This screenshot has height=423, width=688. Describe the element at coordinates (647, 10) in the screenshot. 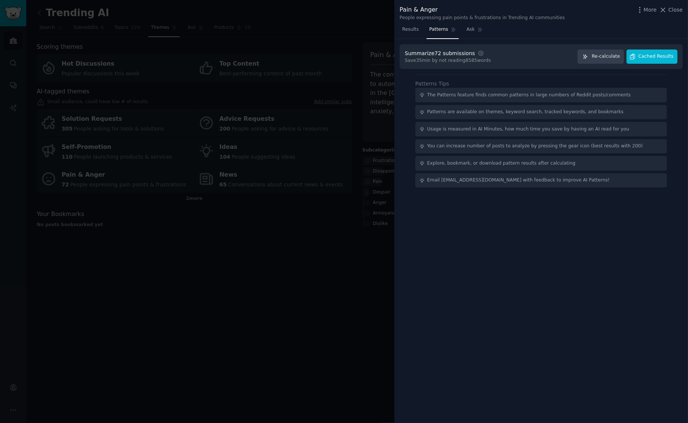

I see `button: More` at that location.